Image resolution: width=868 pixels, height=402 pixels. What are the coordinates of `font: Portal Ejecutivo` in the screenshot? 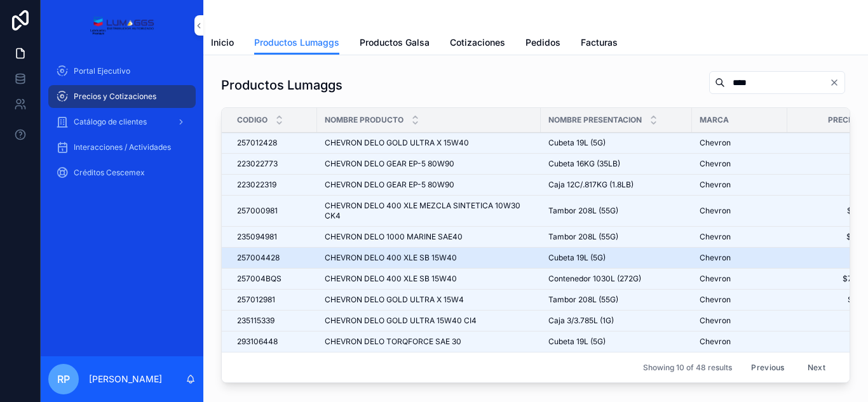 It's located at (102, 71).